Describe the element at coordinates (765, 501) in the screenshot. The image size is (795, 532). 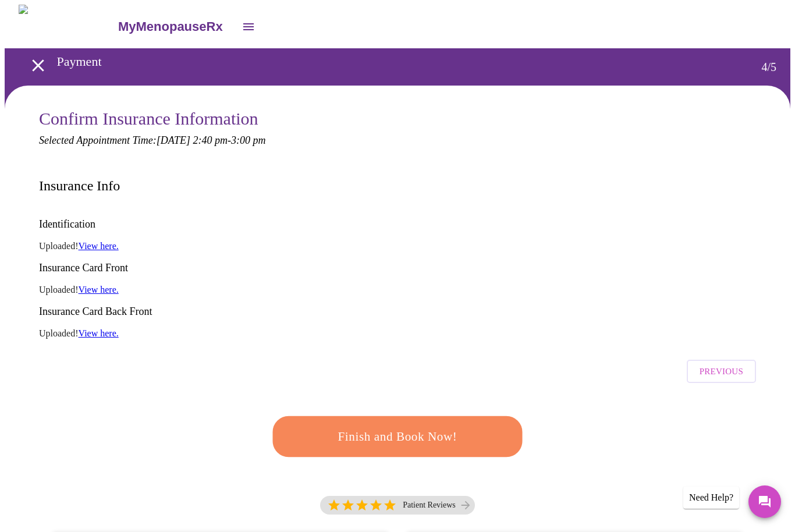
I see `button: Messages` at that location.